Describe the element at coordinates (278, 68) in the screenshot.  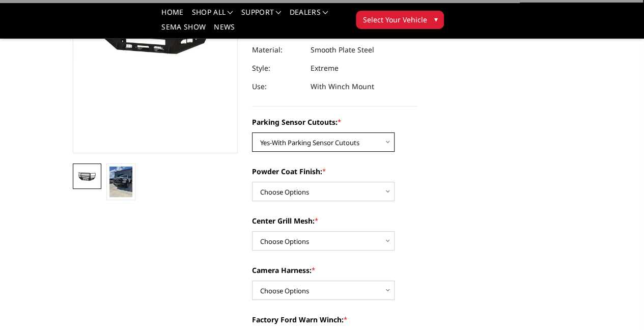
I see `dt: Style:` at that location.